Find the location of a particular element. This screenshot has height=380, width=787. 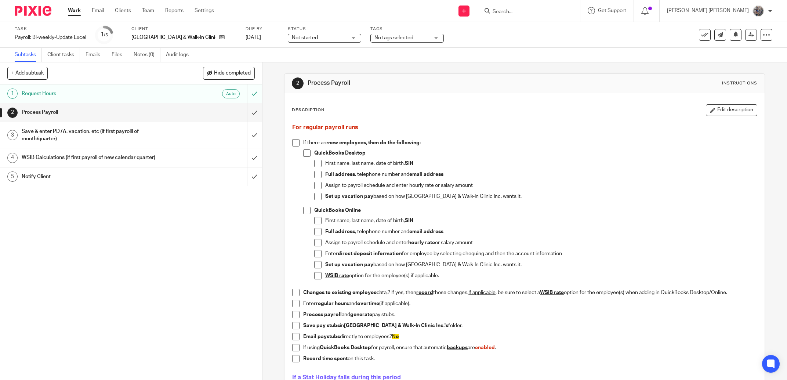

strong: Changes to existing employee is located at coordinates (340, 293).